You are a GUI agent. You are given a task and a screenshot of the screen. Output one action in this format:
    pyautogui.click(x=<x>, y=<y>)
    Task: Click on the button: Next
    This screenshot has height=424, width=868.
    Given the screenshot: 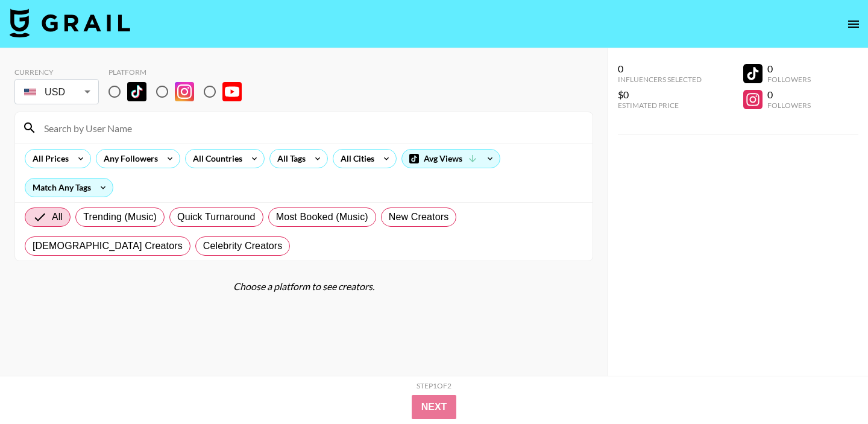 What is the action you would take?
    pyautogui.click(x=434, y=407)
    